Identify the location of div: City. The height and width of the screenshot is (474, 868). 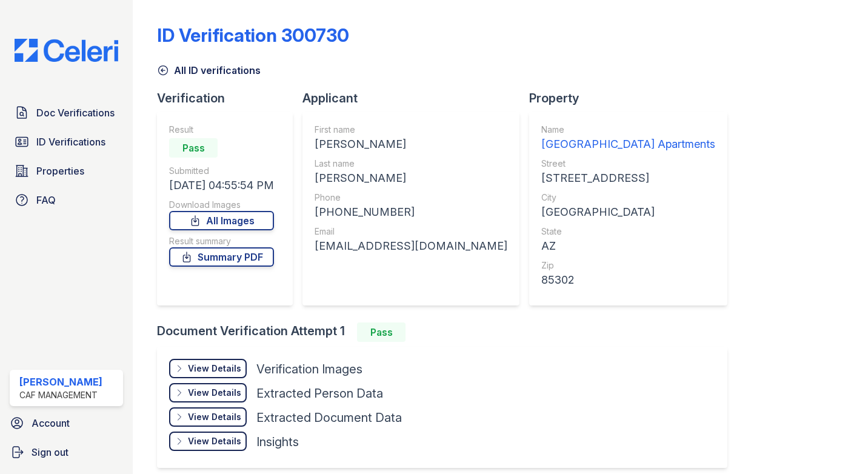
(628, 197).